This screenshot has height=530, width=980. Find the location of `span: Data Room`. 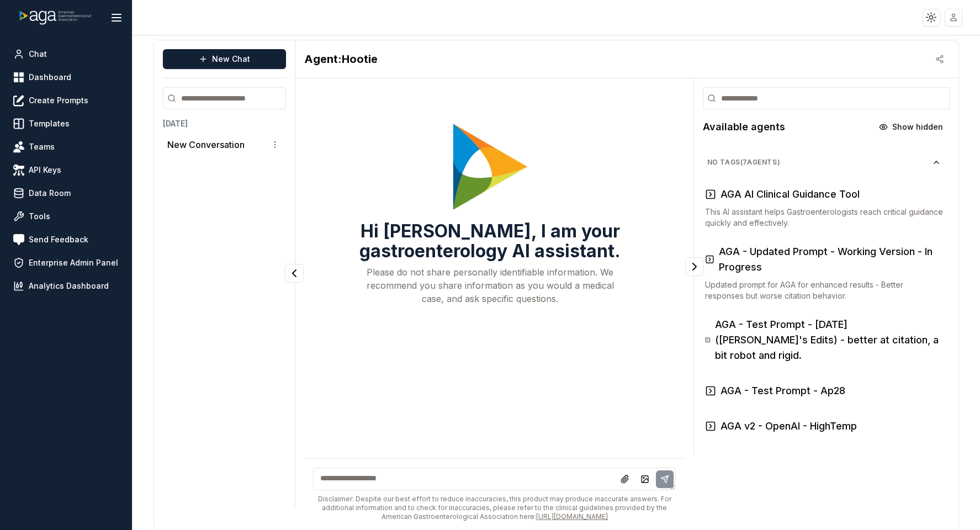

span: Data Room is located at coordinates (50, 193).